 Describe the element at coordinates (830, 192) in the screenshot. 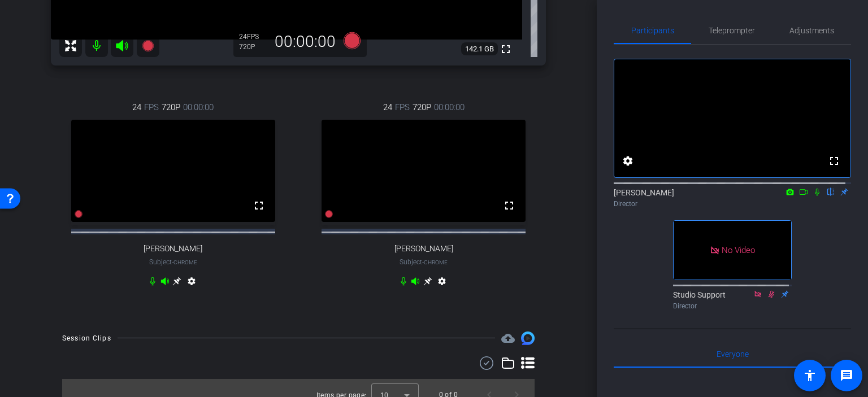

I see `mat-icon: flip` at that location.